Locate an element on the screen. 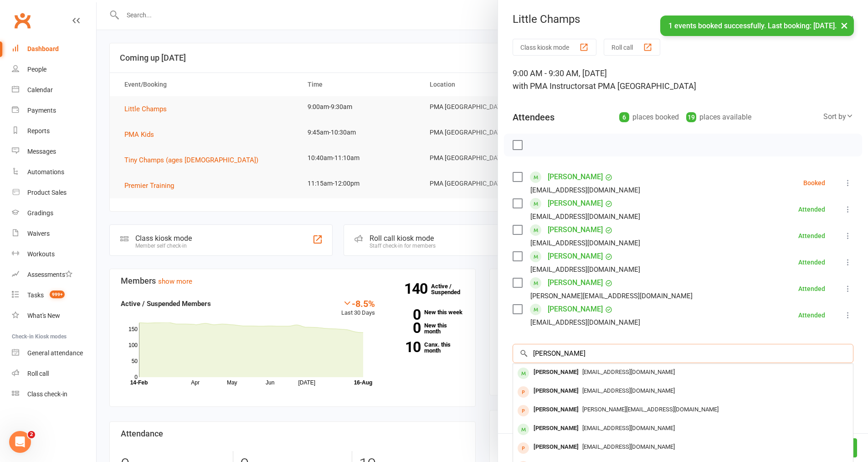 Image resolution: width=868 pixels, height=462 pixels. div: places booked is located at coordinates (649, 117).